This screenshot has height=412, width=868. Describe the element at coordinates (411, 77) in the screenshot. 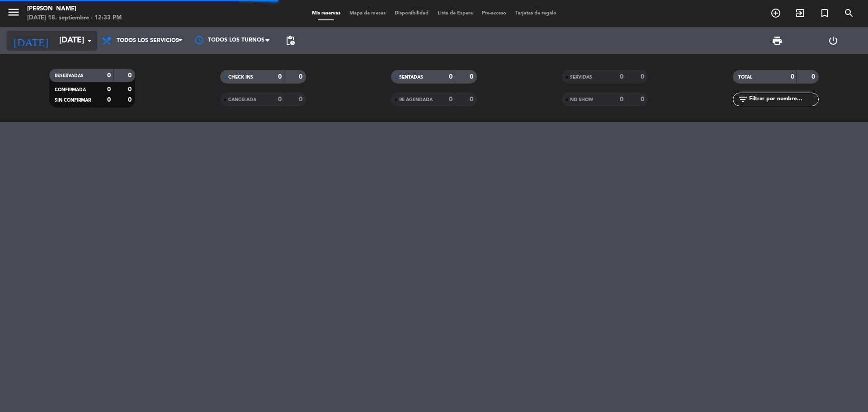

I see `span: SENTADAS` at that location.